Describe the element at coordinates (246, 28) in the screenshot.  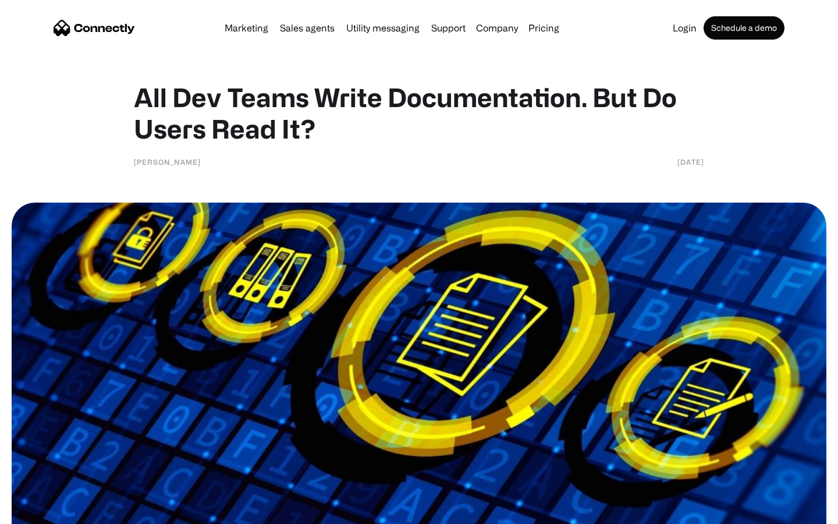
I see `a: Marketing` at that location.